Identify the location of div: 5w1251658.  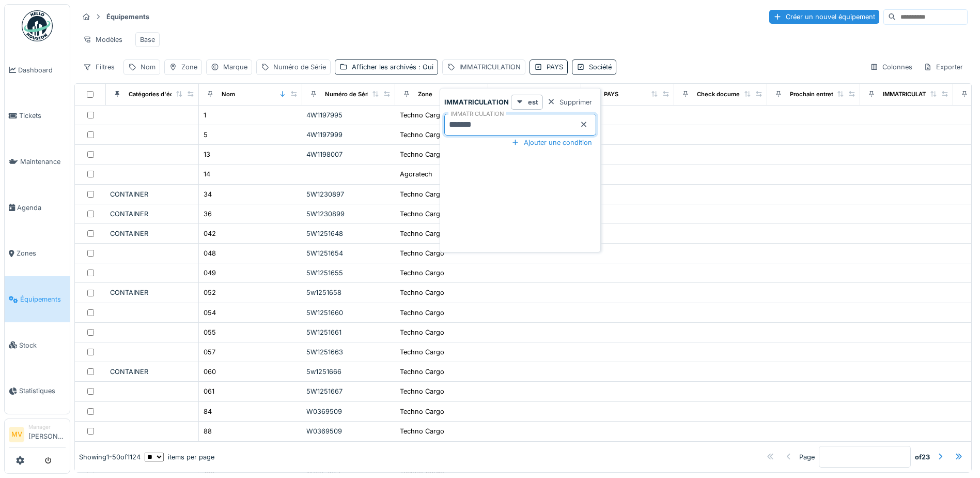
(349, 292).